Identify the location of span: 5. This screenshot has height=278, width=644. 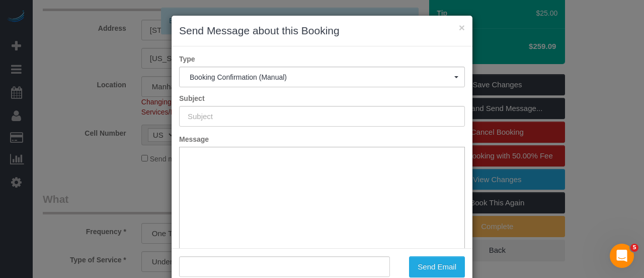
(634, 248).